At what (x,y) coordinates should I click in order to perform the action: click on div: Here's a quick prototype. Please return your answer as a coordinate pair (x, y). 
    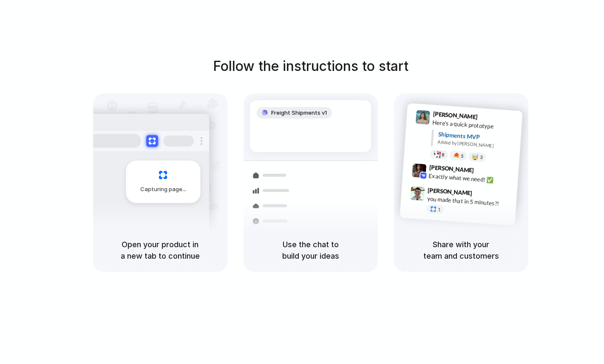
    Looking at the image, I should click on (475, 125).